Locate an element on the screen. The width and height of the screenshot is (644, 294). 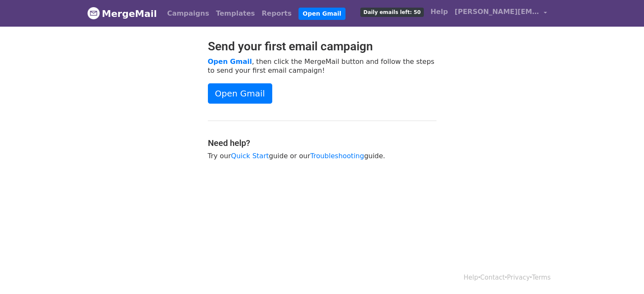
p: , then click the MergeMail button and follow the steps to send your first email campaign! is located at coordinates (322, 66).